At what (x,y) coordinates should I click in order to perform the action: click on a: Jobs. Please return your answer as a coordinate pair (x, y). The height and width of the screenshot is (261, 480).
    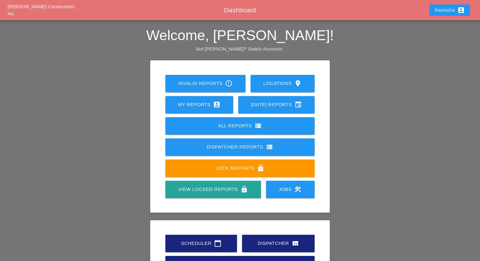
    Looking at the image, I should click on (290, 189).